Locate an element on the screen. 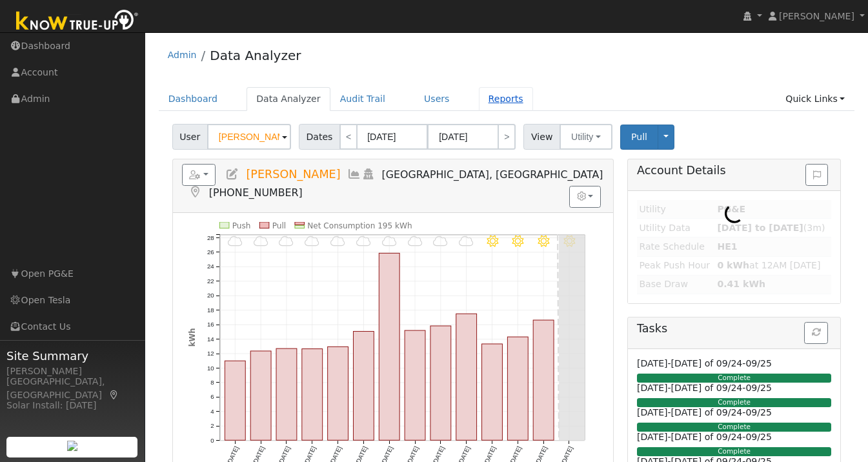 The width and height of the screenshot is (868, 462). i: 9/20 - Cloudy is located at coordinates (466, 240).